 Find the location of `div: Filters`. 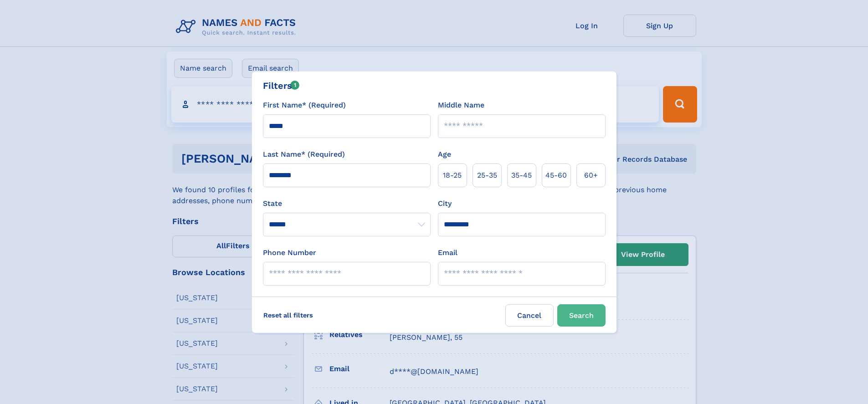

div: Filters is located at coordinates (282, 86).